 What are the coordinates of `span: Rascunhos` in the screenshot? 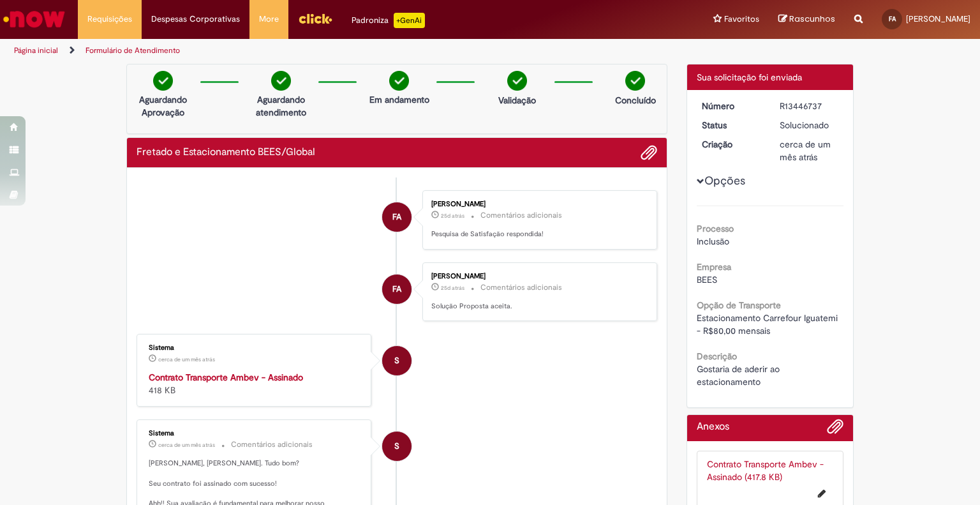 It's located at (813, 18).